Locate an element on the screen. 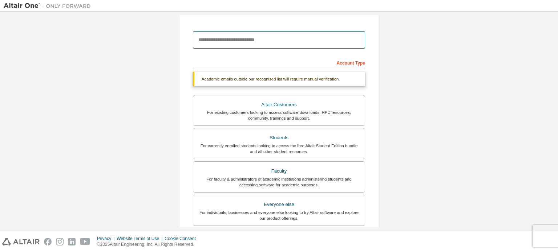 The image size is (558, 252). img: Altair One is located at coordinates (49, 6).